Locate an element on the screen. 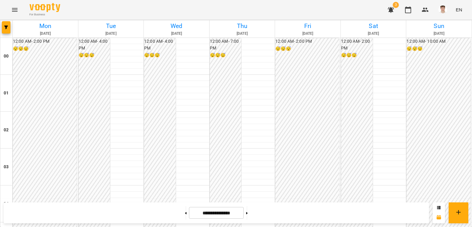  h6: Tue is located at coordinates (111, 26).